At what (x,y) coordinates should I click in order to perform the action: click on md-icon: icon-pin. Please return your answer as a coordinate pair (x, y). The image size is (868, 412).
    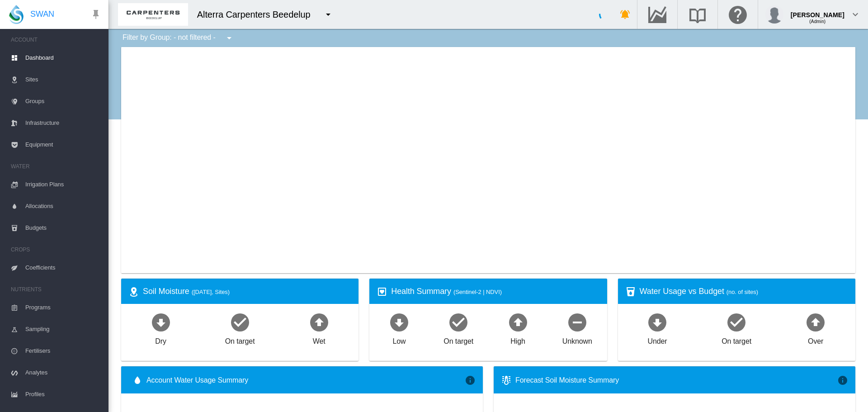
    Looking at the image, I should click on (96, 15).